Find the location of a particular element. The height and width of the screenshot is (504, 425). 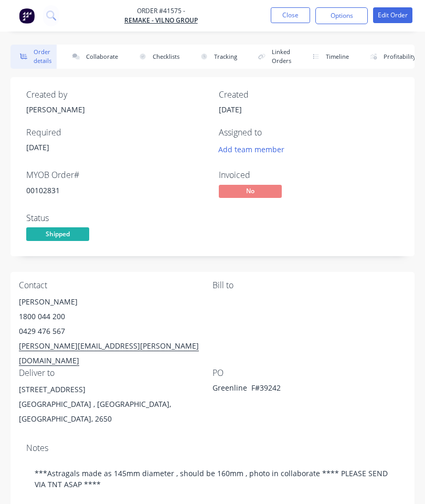

div: 00102831 is located at coordinates (116, 190).